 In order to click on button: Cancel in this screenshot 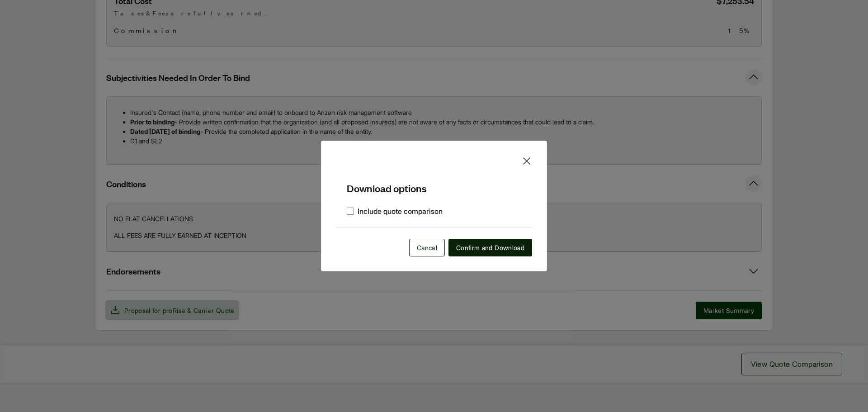, I will do `click(427, 248)`.